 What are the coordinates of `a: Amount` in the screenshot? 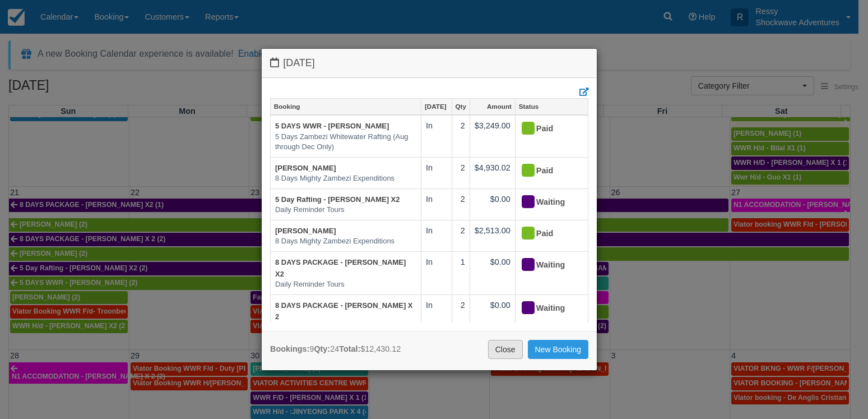 It's located at (493, 106).